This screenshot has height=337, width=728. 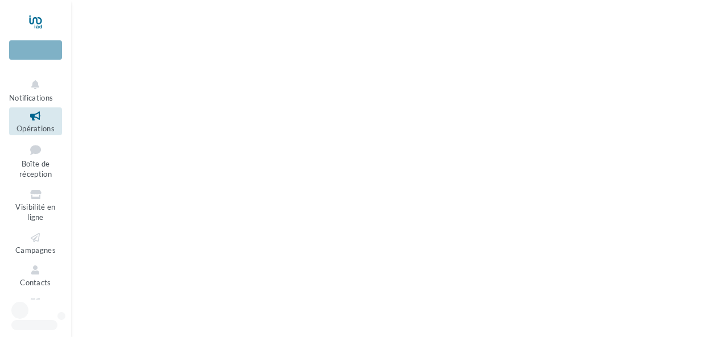 What do you see at coordinates (35, 243) in the screenshot?
I see `a: Campagnes` at bounding box center [35, 243].